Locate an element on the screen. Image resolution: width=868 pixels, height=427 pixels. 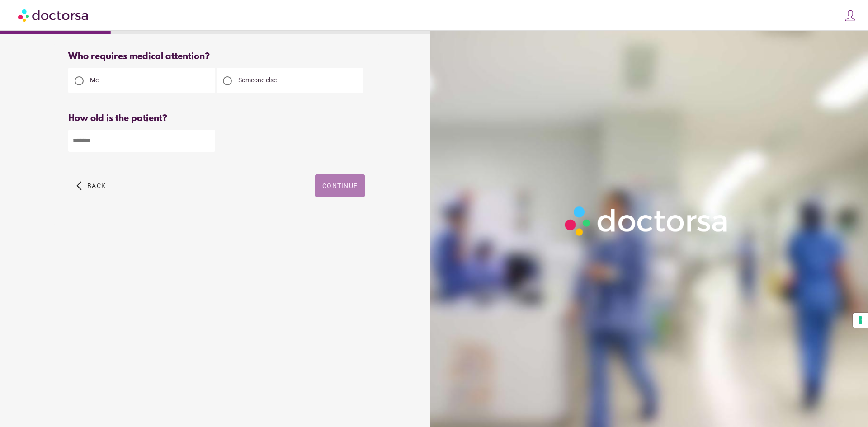
img: Logo-Doctorsa-trans-White-partial-flat.png is located at coordinates (647, 221).